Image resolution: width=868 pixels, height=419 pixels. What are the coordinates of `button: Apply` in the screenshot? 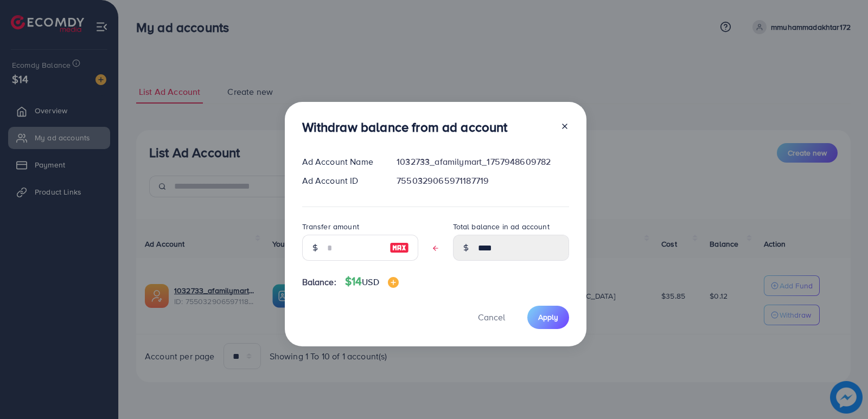 It's located at (548, 317).